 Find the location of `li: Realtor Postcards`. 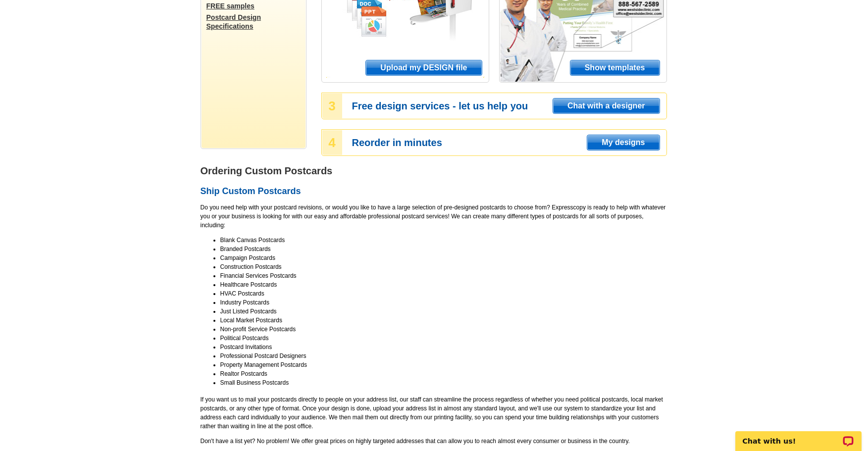

li: Realtor Postcards is located at coordinates (444, 374).